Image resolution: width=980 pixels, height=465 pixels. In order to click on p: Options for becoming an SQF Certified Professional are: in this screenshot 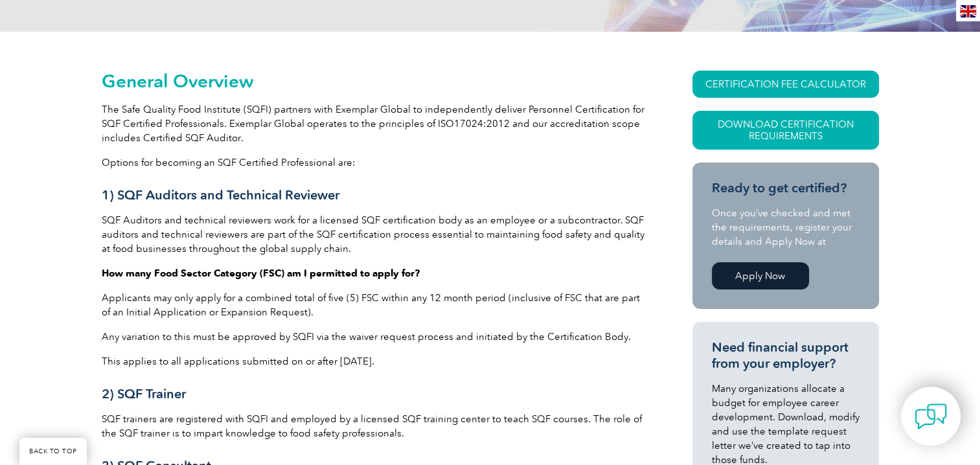, I will do `click(374, 163)`.